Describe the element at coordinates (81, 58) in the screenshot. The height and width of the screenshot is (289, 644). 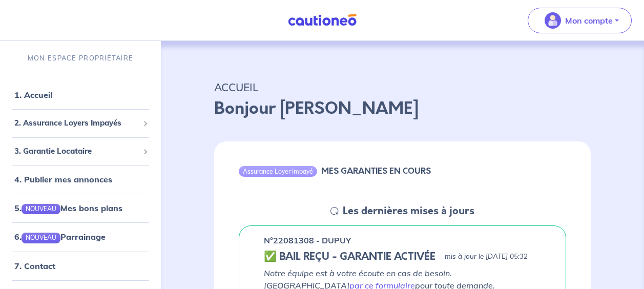
I see `p: MON ESPACE PROPRIÉTAIRE` at that location.